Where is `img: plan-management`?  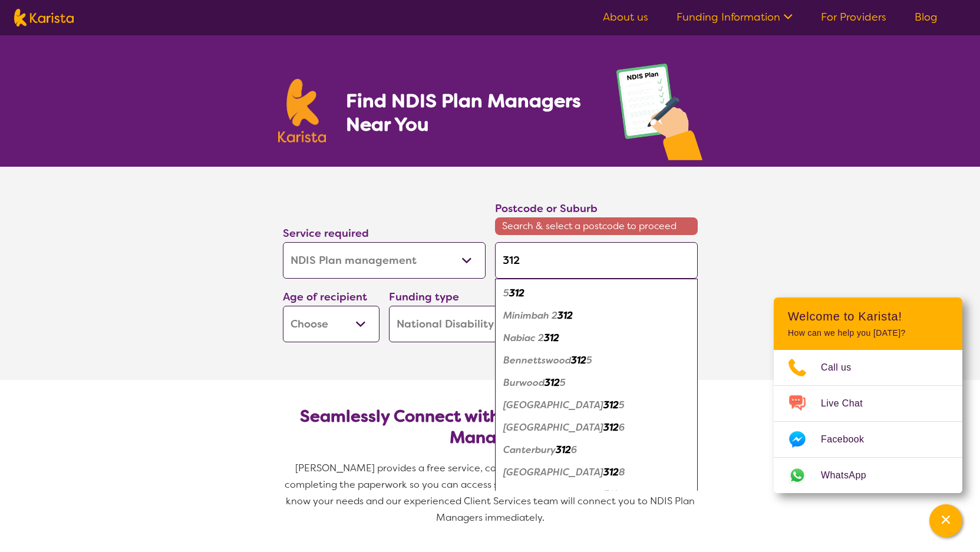
img: plan-management is located at coordinates (660, 115).